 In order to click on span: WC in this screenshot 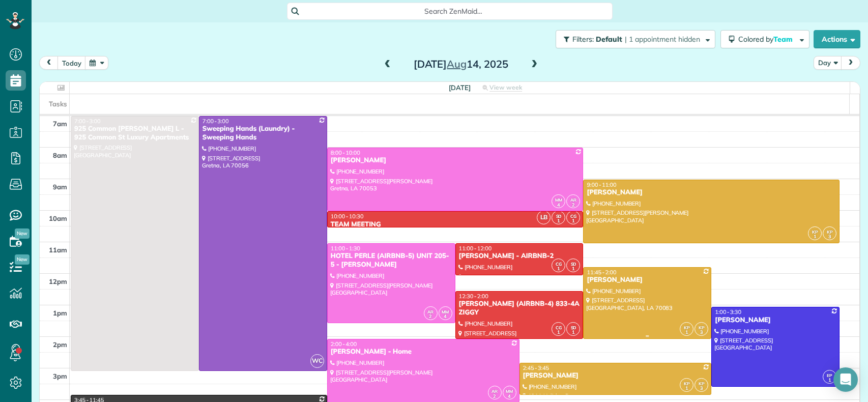, I will do `click(317, 361)`.